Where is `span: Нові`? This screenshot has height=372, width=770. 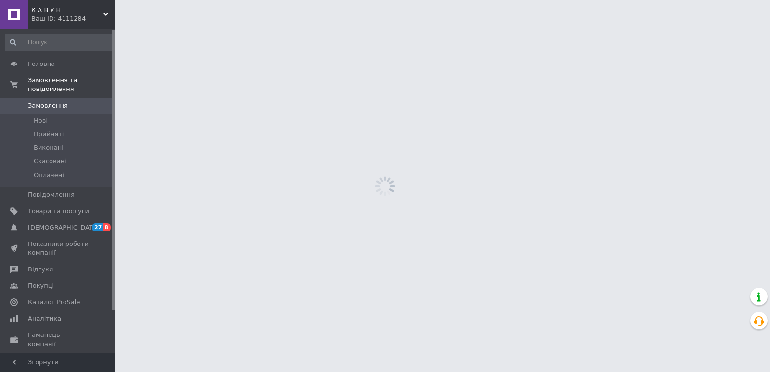 span: Нові is located at coordinates (40, 121).